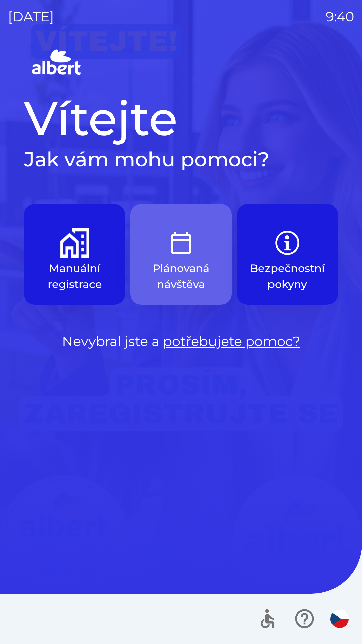 The height and width of the screenshot is (644, 362). Describe the element at coordinates (340, 619) in the screenshot. I see `img: cs flag` at that location.